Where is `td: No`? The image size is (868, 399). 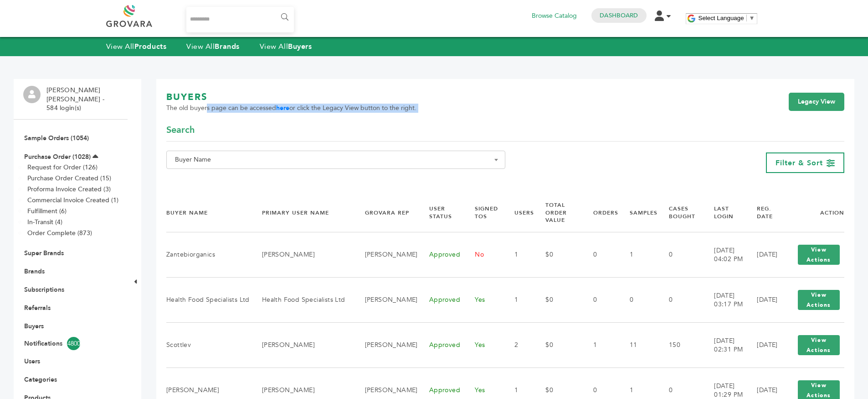
td: No is located at coordinates (483, 255).